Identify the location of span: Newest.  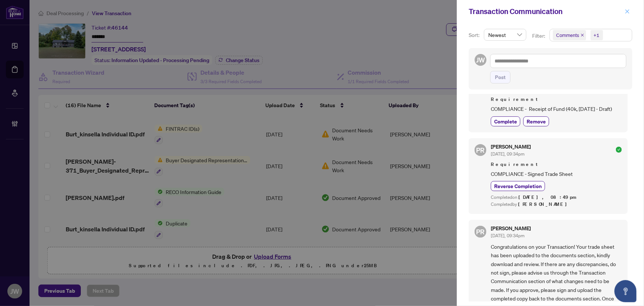
(505, 35).